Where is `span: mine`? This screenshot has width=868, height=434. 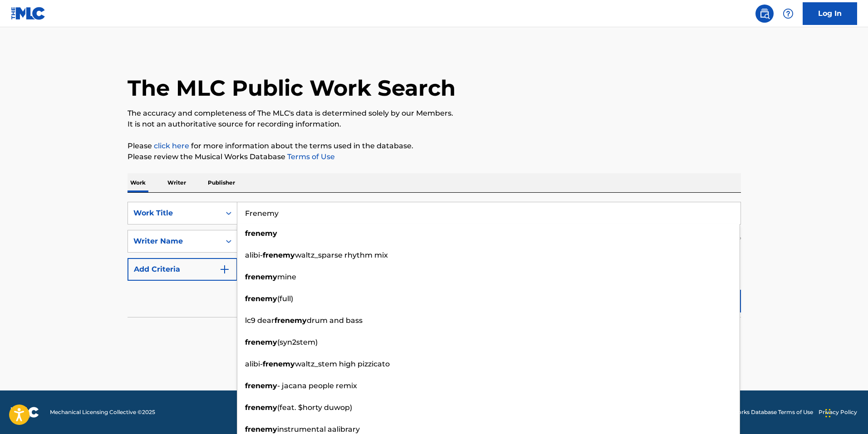
span: mine is located at coordinates (287, 277).